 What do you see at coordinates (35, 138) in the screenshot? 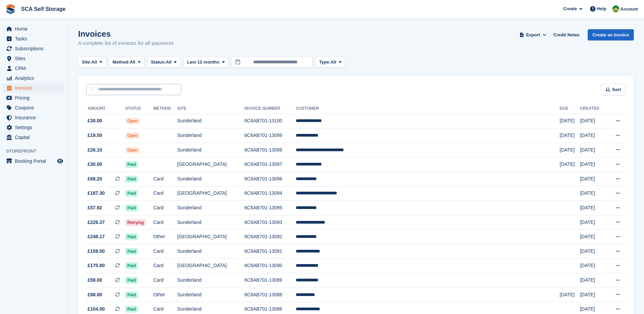
I see `span: Capital` at bounding box center [35, 138].